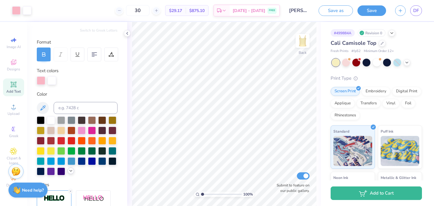 The image size is (434, 206). What do you see at coordinates (93, 199) in the screenshot?
I see `img: Shadow` at bounding box center [93, 199].